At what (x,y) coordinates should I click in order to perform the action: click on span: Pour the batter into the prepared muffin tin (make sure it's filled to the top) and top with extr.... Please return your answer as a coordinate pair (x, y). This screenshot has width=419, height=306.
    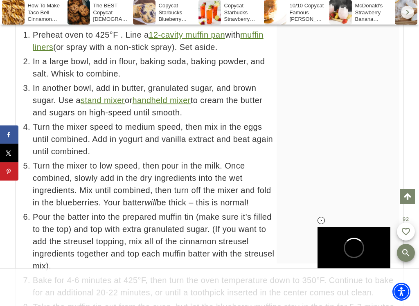
    Looking at the image, I should click on (216, 241).